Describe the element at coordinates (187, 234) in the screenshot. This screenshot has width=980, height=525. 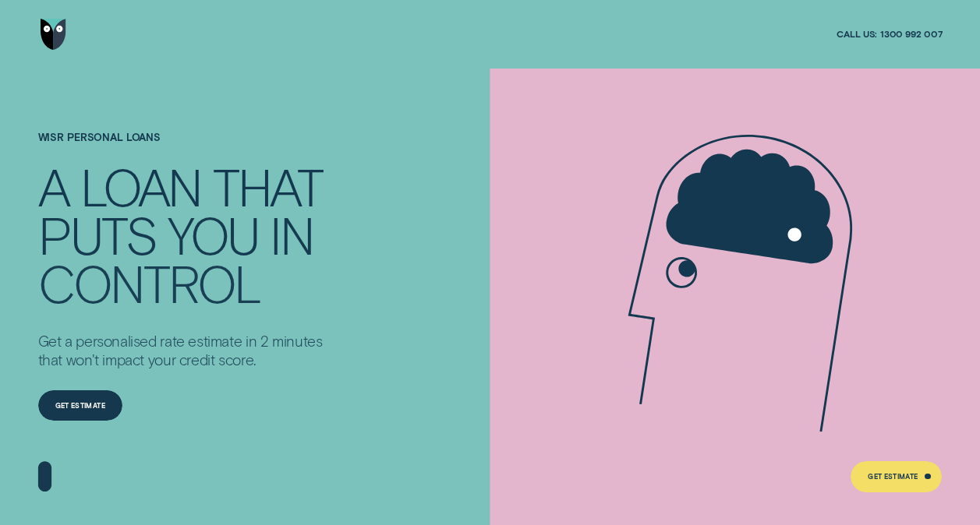
I see `h4: A LOAN THAT PUTS YOU IN CONTROL` at that location.